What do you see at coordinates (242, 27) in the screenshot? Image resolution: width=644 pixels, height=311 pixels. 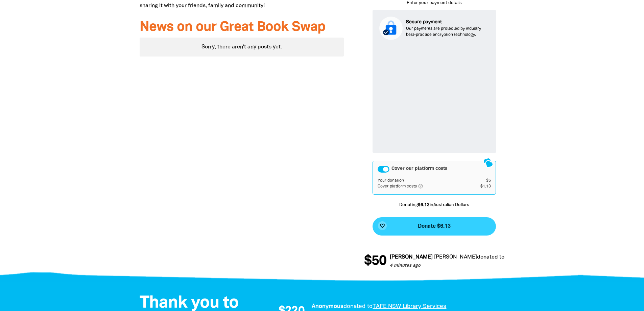 I see `h3: News on our Great Book Swap` at bounding box center [242, 27].